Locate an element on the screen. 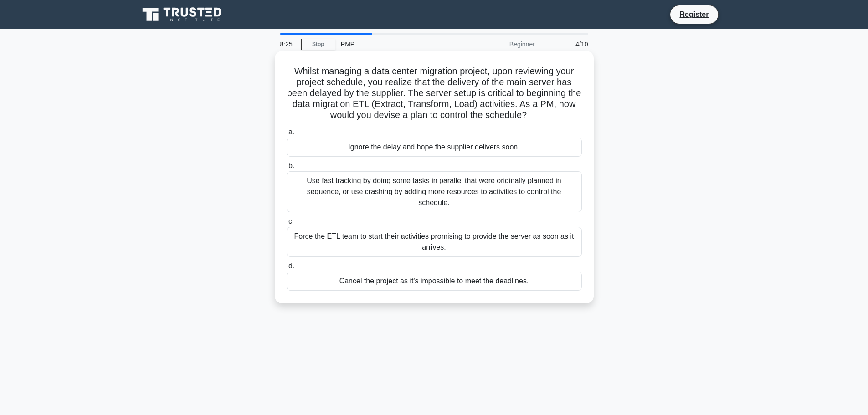 Image resolution: width=868 pixels, height=415 pixels. span: a. is located at coordinates (291, 131).